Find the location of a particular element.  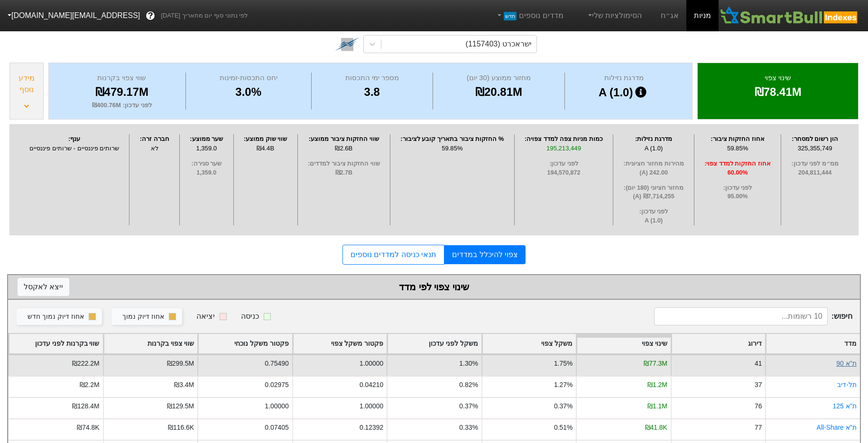

span: 60.00% is located at coordinates (738, 173).